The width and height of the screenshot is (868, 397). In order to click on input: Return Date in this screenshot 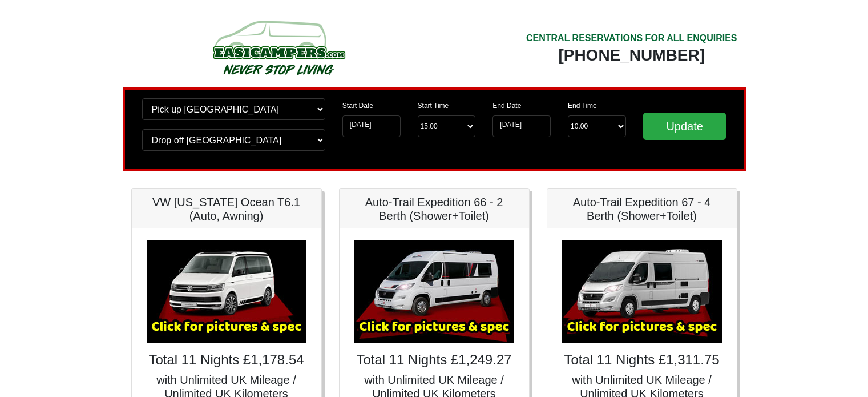, I will do `click(522, 126)`.